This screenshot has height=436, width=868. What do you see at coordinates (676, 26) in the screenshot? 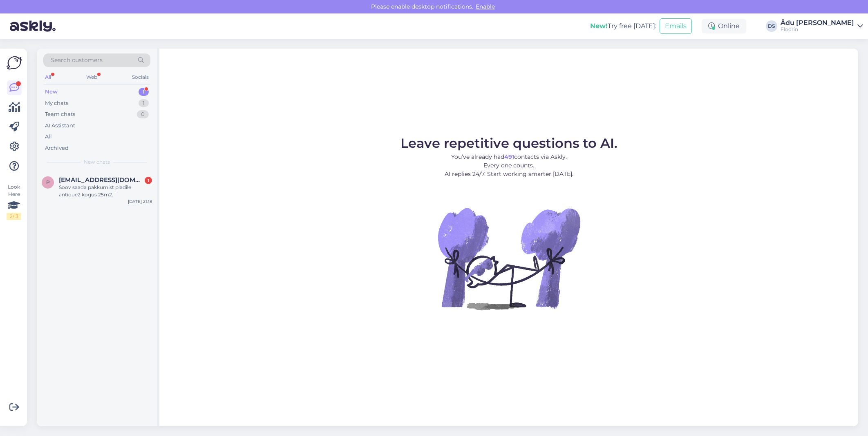
I see `button: Emails` at bounding box center [676, 26].